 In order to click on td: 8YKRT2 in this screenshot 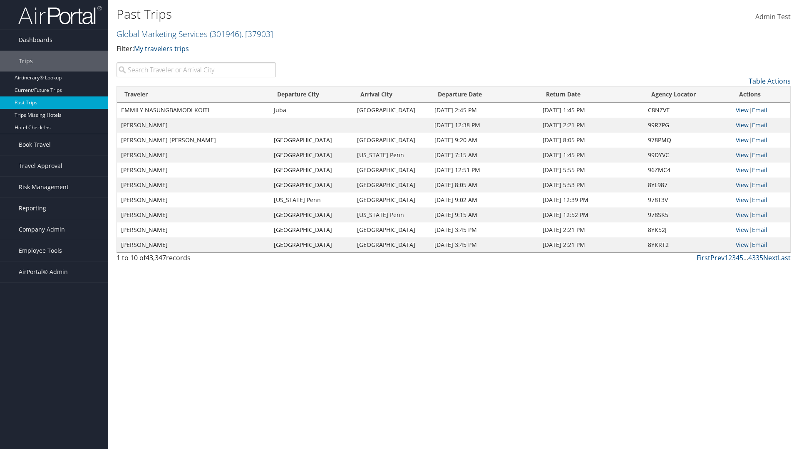, I will do `click(687, 245)`.